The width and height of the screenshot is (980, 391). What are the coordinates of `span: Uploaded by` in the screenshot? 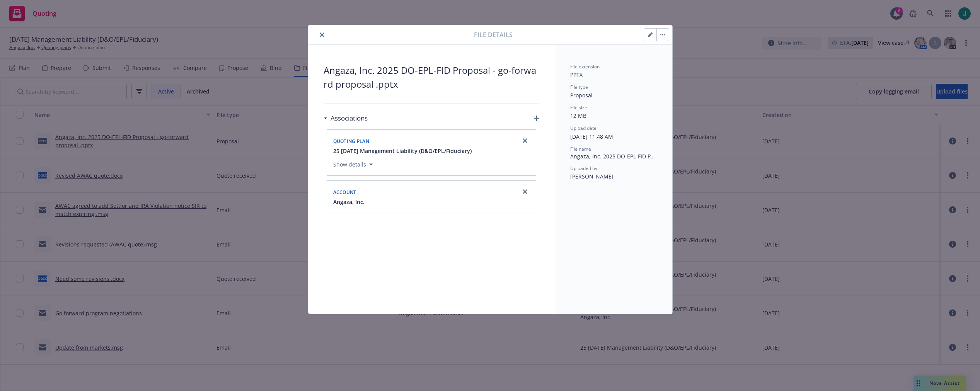 It's located at (583, 168).